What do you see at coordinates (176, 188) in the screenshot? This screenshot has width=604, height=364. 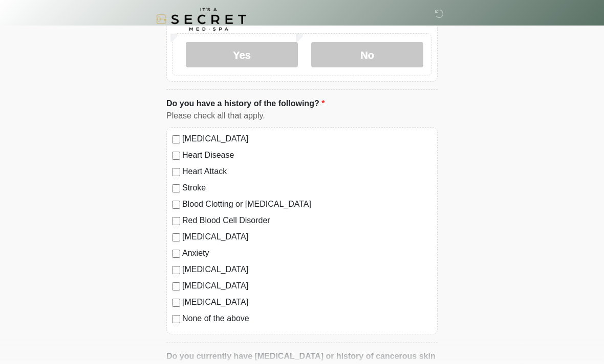 I see `input: Stroke` at bounding box center [176, 188].